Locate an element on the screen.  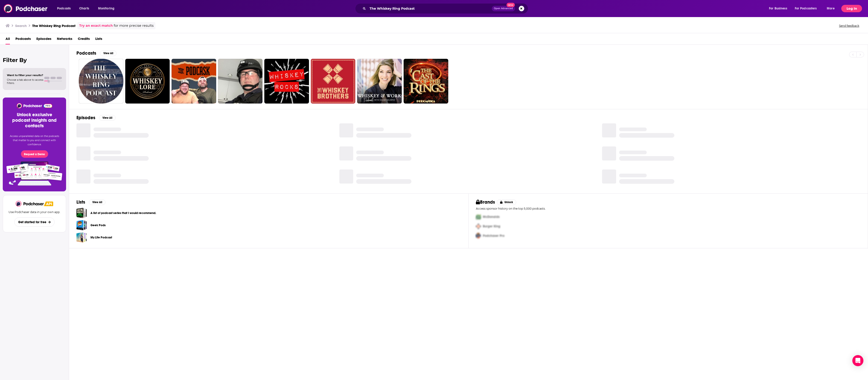
span: Networks is located at coordinates (65, 40).